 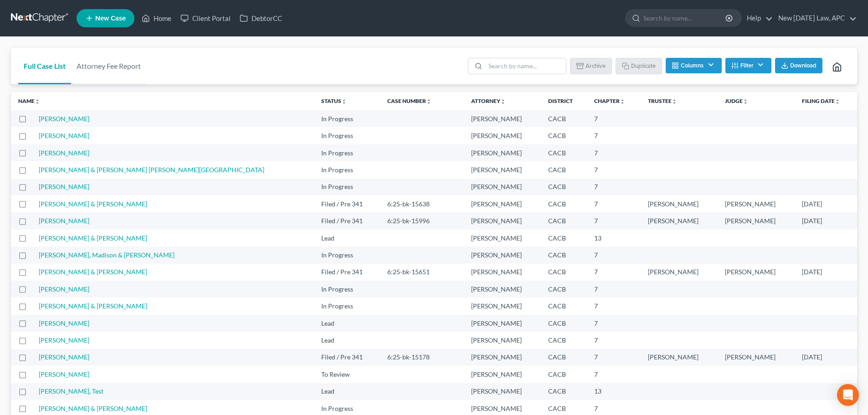 I want to click on td: 6:25-bk-15996, so click(x=422, y=220).